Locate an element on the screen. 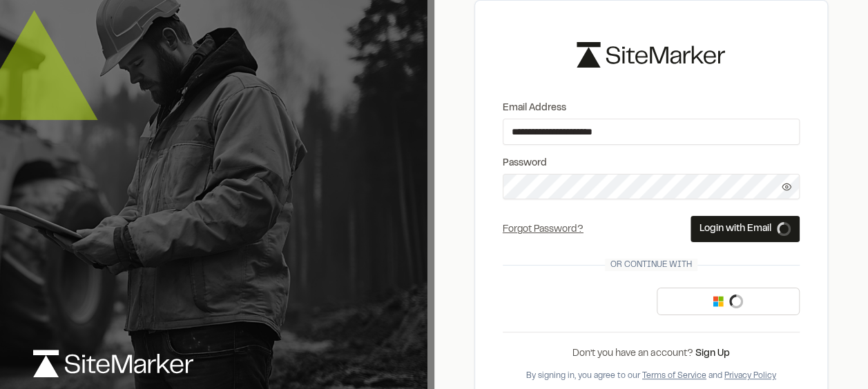  a: Forgot Password? is located at coordinates (542, 230).